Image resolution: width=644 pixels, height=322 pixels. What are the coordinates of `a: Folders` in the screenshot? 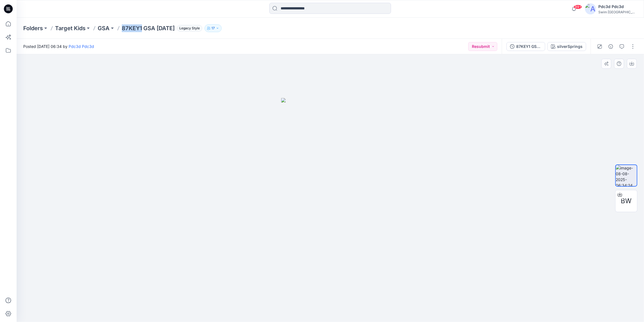 It's located at (33, 28).